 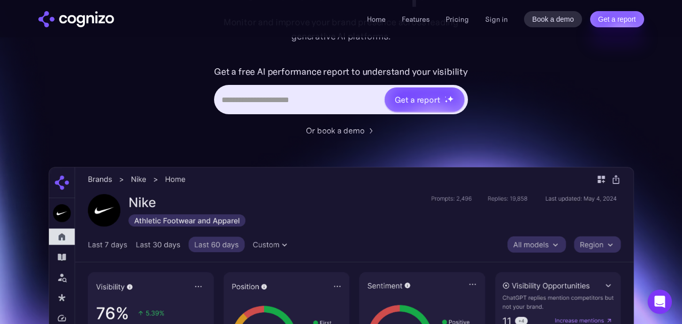 What do you see at coordinates (660, 301) in the screenshot?
I see `div: Open Intercom Messenger` at bounding box center [660, 301].